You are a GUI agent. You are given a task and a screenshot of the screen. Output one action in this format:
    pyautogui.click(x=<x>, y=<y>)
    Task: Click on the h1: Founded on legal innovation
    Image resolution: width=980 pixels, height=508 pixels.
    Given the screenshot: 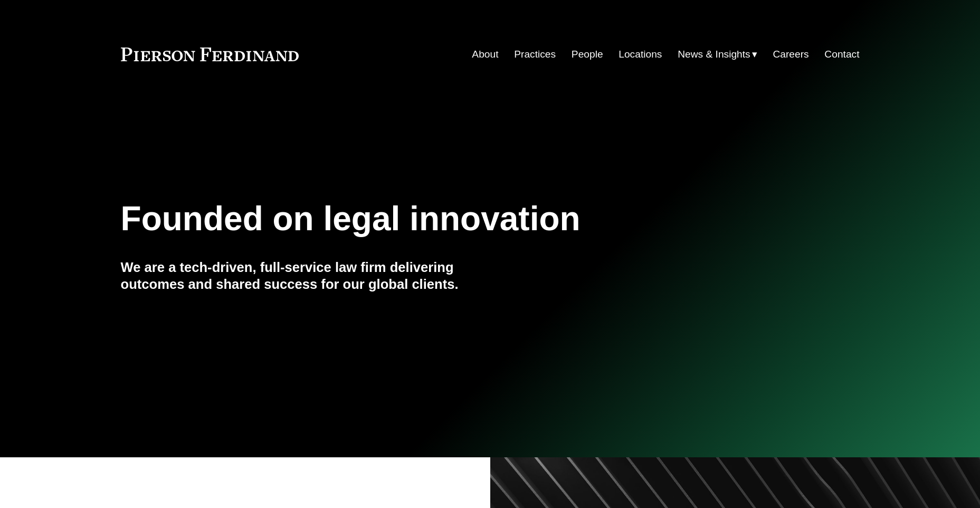 What is the action you would take?
    pyautogui.click(x=428, y=218)
    